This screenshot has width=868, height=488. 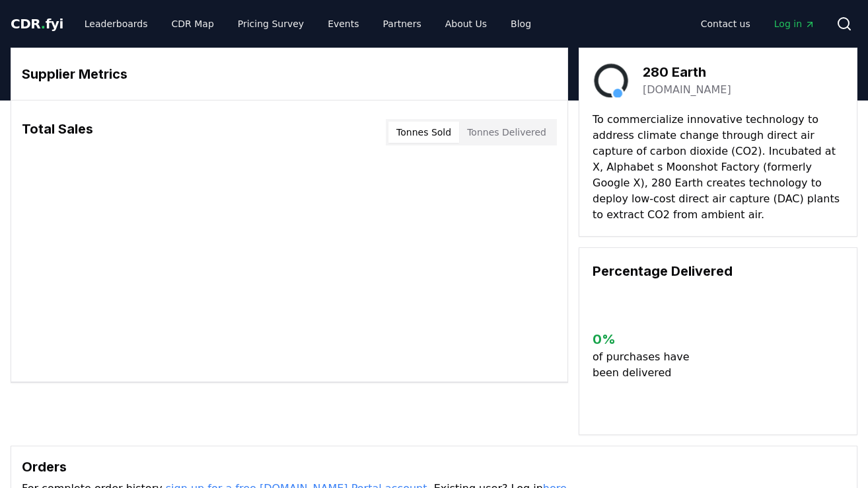 I want to click on p: To commercialize innovative technology to address climate change through direct air capture of ca..., so click(x=718, y=167).